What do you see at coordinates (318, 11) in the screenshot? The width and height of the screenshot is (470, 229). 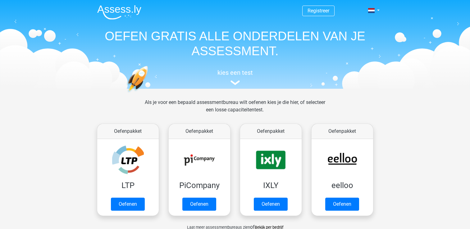 I see `a: Registreer` at bounding box center [318, 11].